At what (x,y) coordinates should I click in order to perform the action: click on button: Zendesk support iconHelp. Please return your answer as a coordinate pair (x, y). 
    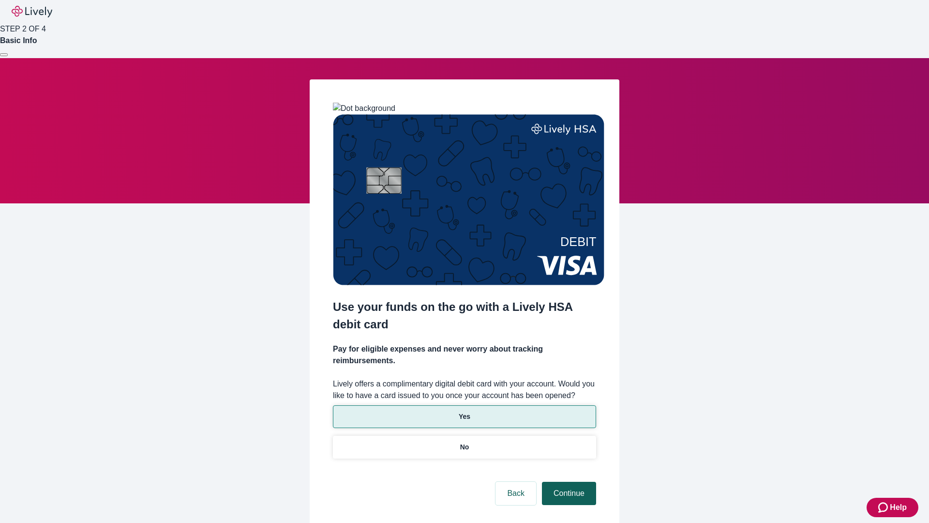
    Looking at the image, I should click on (892, 507).